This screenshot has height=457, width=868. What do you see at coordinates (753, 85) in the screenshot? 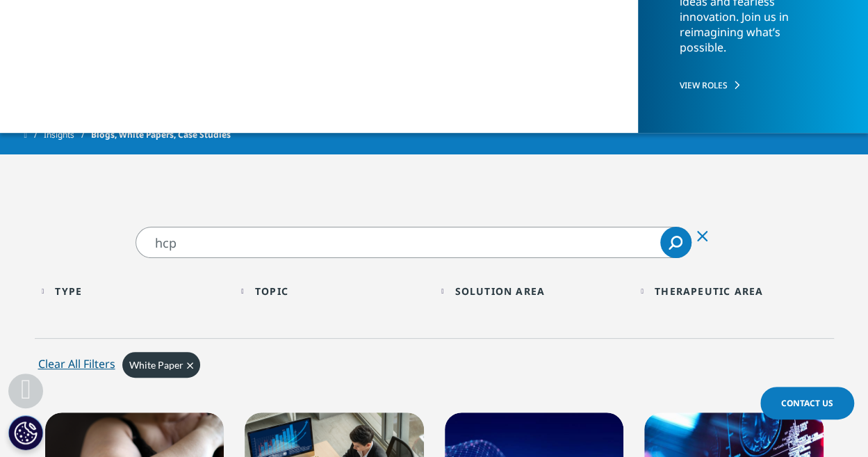
I see `a: VIEW ROLES` at bounding box center [753, 85].